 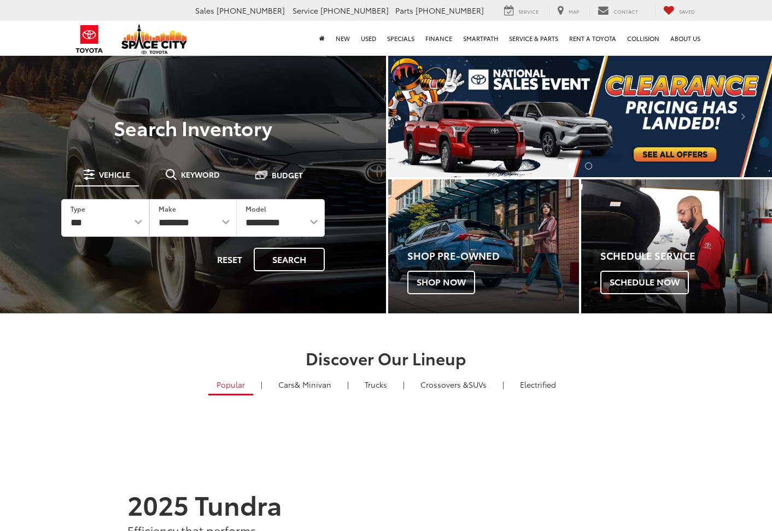 What do you see at coordinates (580, 116) in the screenshot?
I see `a: Clearance Pricing Has Landed` at bounding box center [580, 116].